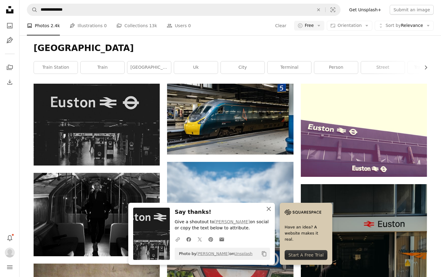 Image resolution: width=441 pixels, height=277 pixels. What do you see at coordinates (10, 253) in the screenshot?
I see `button: Profile` at bounding box center [10, 253].